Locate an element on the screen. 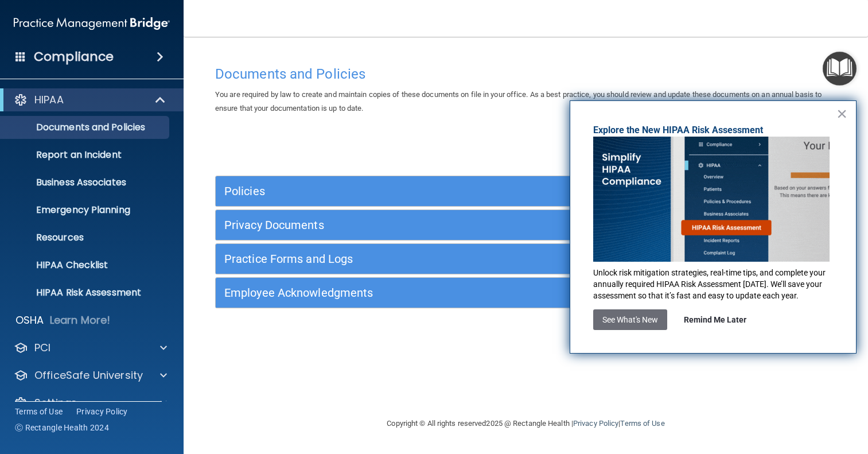 Image resolution: width=868 pixels, height=454 pixels. p: Unlock risk mitigation strategies, real-time tips, and complete your annually required HIPAA Risk... is located at coordinates (714, 284).